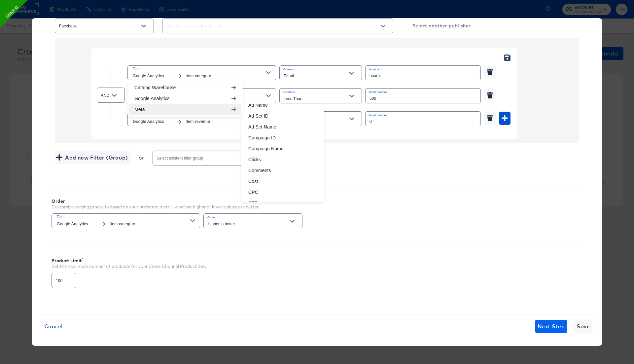 The image size is (634, 364). What do you see at coordinates (54, 327) in the screenshot?
I see `span: Cancel` at bounding box center [54, 327].